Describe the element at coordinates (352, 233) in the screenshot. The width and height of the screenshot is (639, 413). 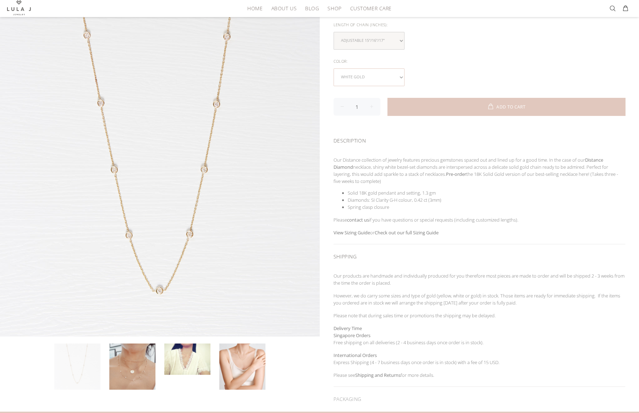
I see `a: View Sizing Guide` at that location.